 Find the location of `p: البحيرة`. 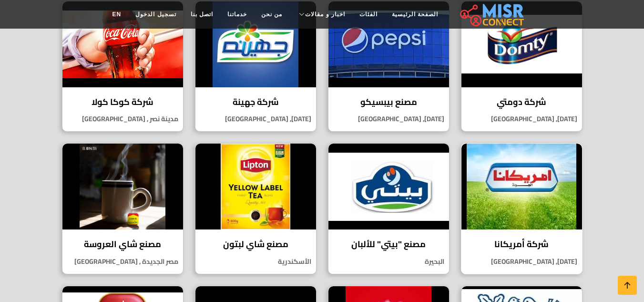

p: البحيرة is located at coordinates (389, 261).